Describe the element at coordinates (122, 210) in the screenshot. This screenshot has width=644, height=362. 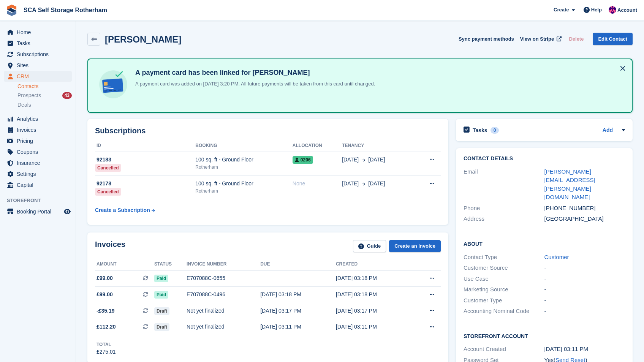
I see `div: Create a Subscription` at that location.